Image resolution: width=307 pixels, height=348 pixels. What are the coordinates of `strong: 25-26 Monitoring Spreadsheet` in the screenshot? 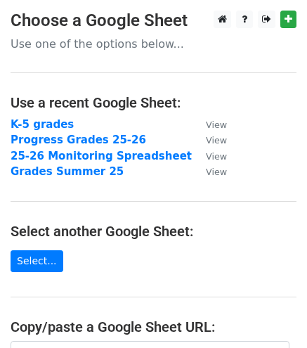 It's located at (101, 156).